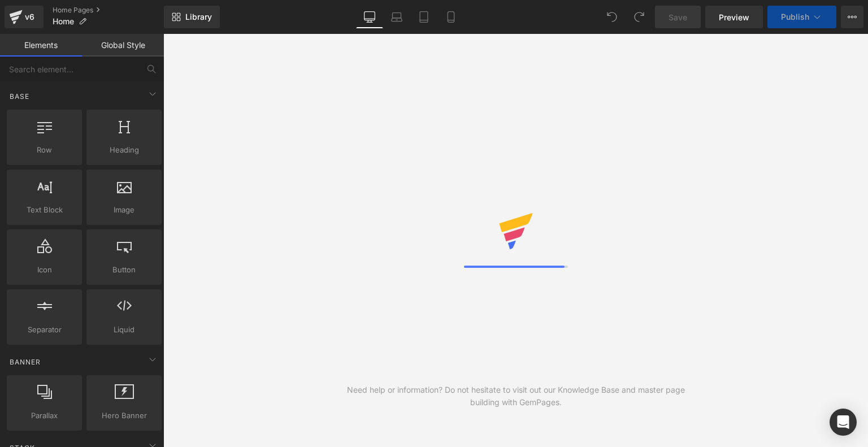  I want to click on a: Tablet, so click(424, 17).